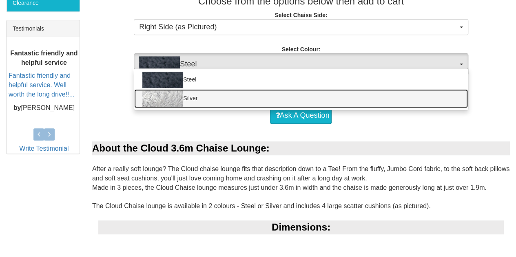  What do you see at coordinates (301, 227) in the screenshot?
I see `div: Dimensions:` at bounding box center [301, 227].